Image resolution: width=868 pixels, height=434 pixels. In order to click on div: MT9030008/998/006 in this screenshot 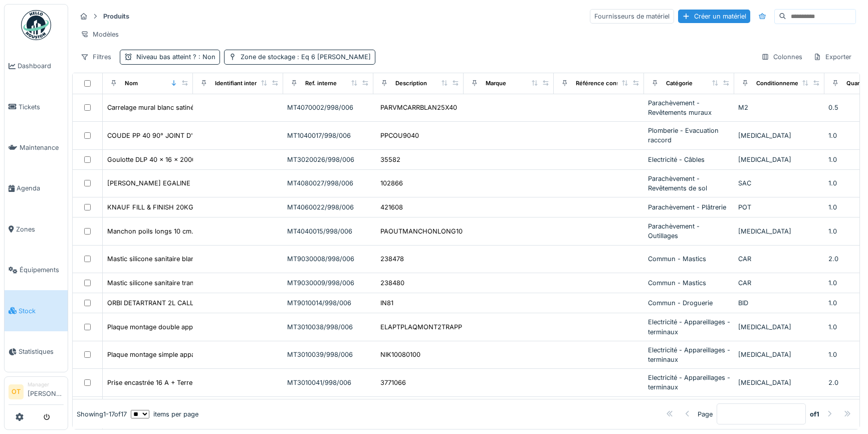, I will do `click(328, 258)`.